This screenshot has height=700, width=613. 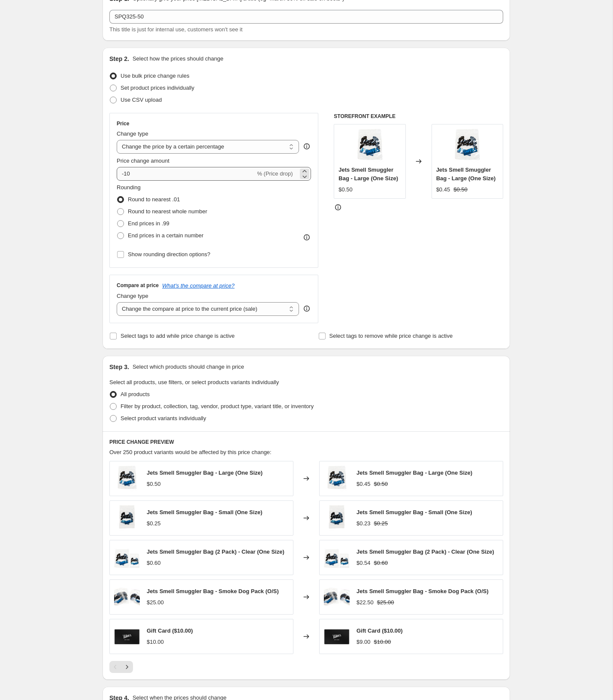 I want to click on div: $25.00, so click(x=155, y=603).